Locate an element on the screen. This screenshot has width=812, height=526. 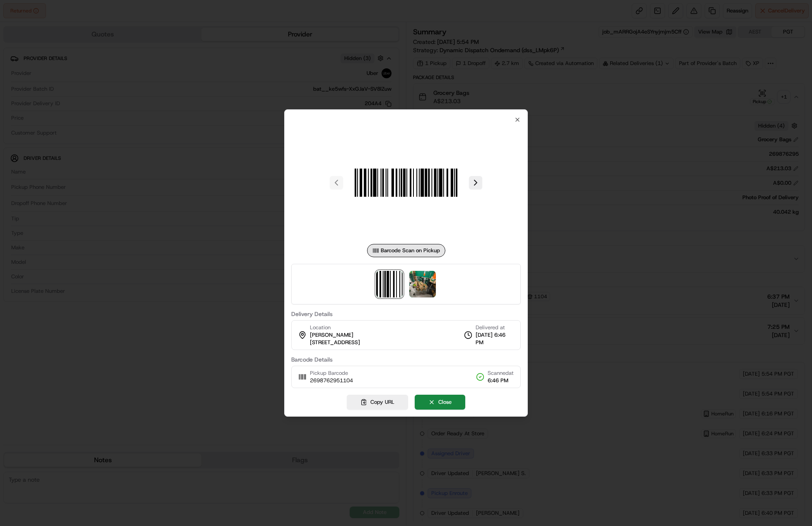
span: 2698762951104 is located at coordinates (331, 380).